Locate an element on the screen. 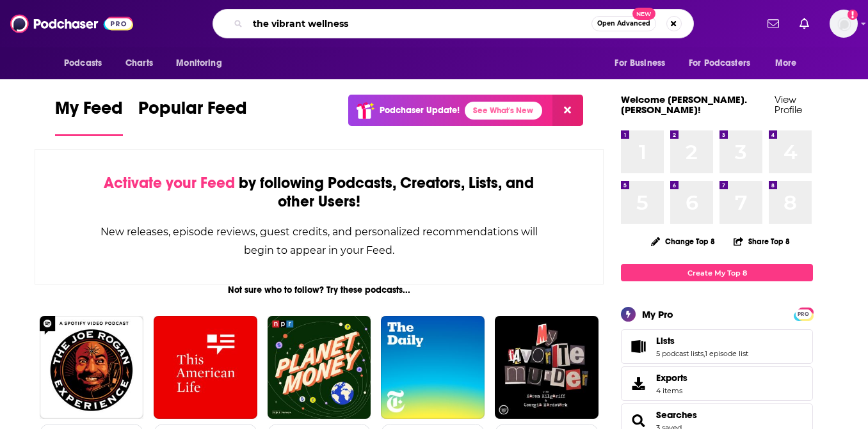 The height and width of the screenshot is (429, 868). img: The Daily is located at coordinates (433, 368).